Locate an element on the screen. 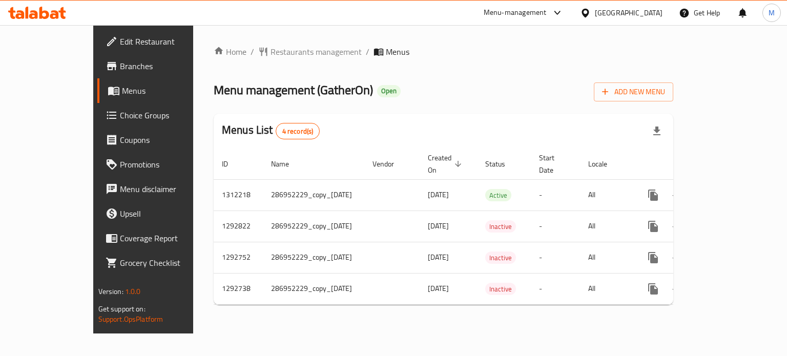 The image size is (787, 356). button: Add New Menu is located at coordinates (633, 92).